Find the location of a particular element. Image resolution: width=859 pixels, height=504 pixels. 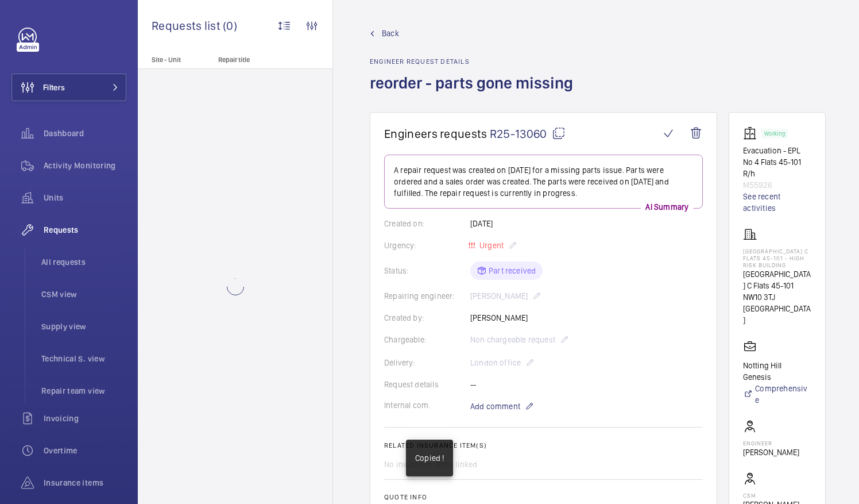

p: Repair title is located at coordinates (256, 60).